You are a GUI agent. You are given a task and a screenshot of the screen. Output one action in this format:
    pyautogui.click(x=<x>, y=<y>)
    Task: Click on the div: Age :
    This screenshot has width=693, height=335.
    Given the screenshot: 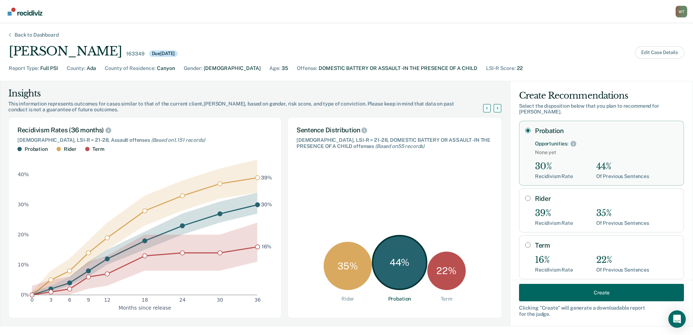 What is the action you would take?
    pyautogui.click(x=275, y=68)
    